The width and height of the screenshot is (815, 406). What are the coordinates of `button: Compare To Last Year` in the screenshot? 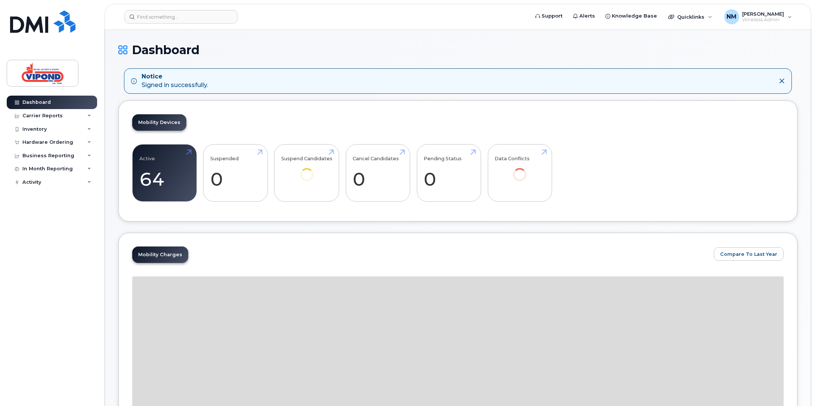 It's located at (748, 254).